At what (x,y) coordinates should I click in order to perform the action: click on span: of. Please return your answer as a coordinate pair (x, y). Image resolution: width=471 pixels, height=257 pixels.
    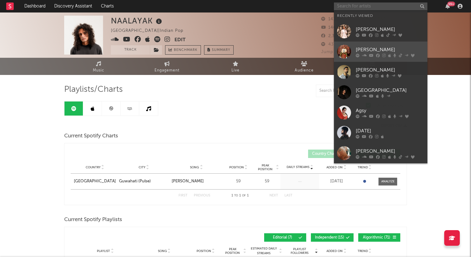
    Looking at the image, I should click on (244, 195).